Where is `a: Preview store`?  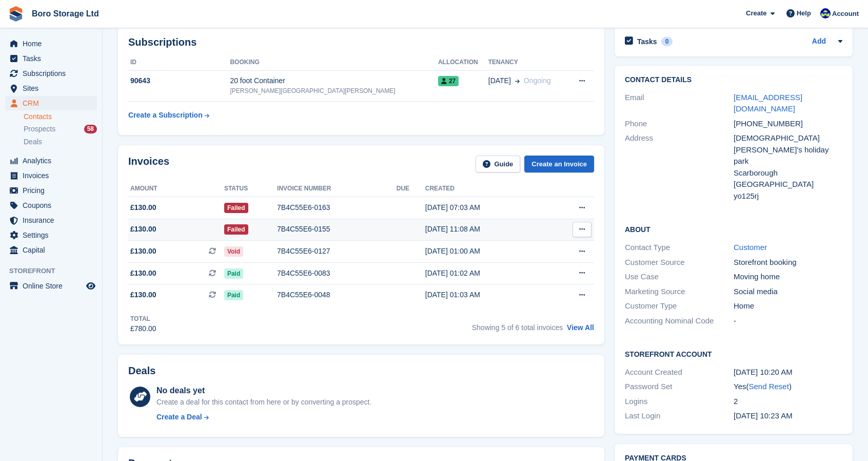 a: Preview store is located at coordinates (91, 286).